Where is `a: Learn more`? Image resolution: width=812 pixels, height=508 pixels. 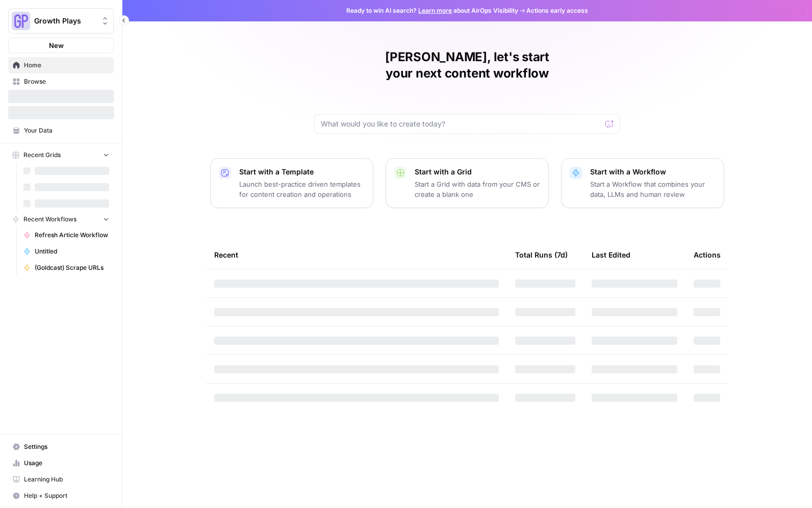 a: Learn more is located at coordinates (435, 10).